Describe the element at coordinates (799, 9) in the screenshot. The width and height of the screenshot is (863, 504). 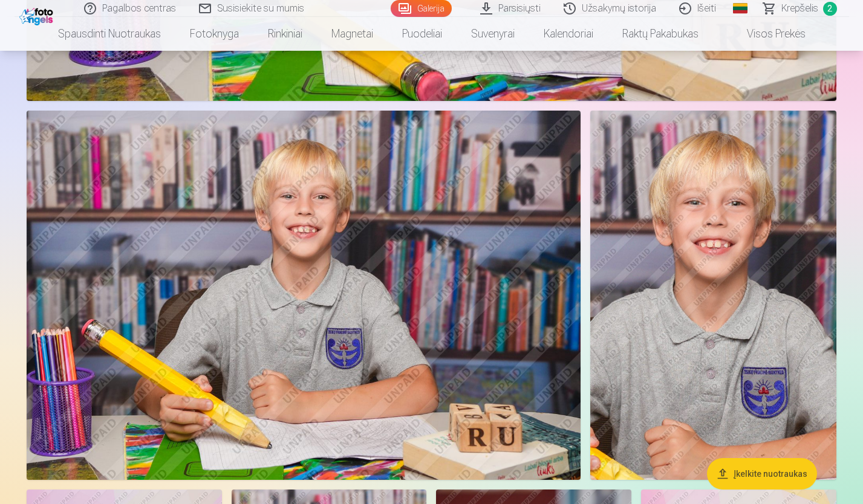
I see `span: Krepšelis` at that location.